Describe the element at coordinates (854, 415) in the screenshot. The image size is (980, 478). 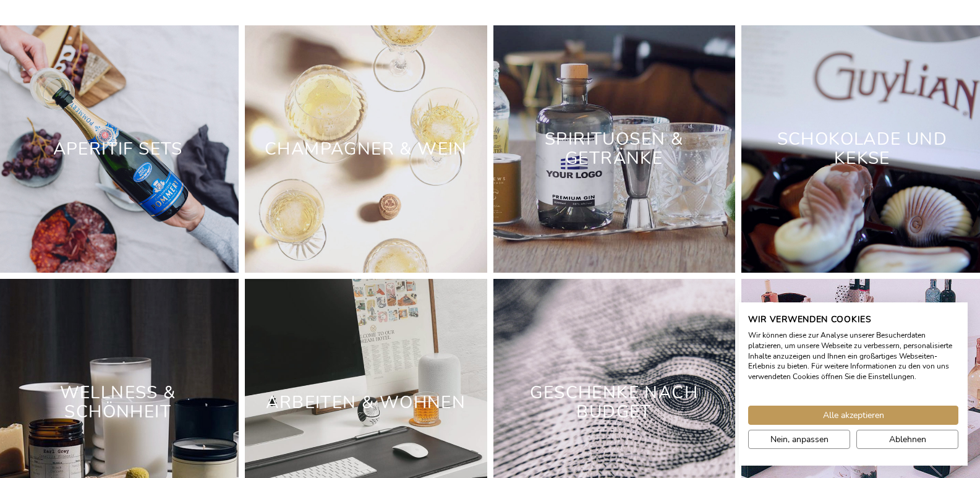
I see `span: Alle akzeptieren` at that location.